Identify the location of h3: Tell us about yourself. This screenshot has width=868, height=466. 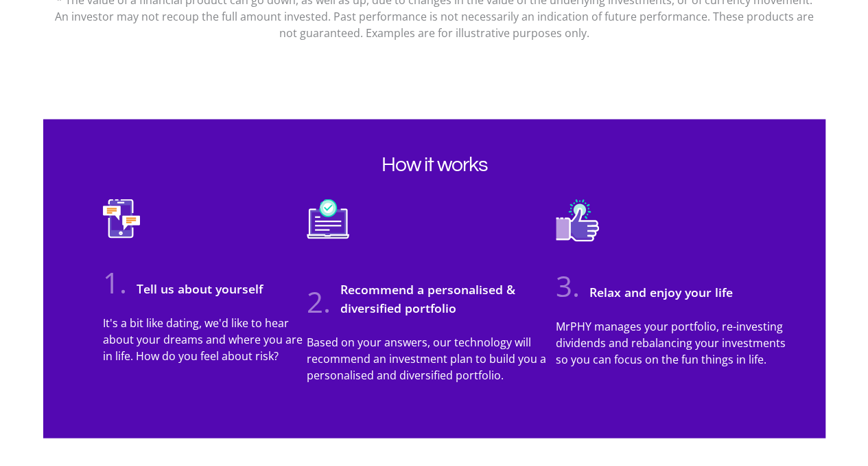
(196, 288).